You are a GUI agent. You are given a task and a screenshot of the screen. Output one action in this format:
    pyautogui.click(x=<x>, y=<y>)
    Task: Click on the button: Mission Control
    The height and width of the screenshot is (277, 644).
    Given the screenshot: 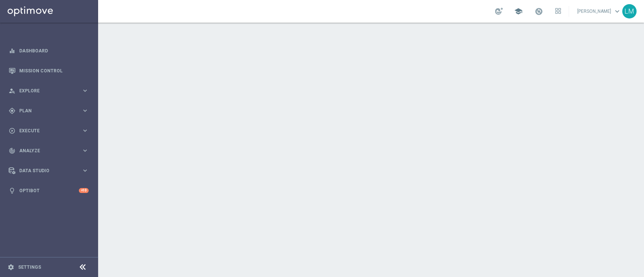 What is the action you would take?
    pyautogui.click(x=49, y=71)
    